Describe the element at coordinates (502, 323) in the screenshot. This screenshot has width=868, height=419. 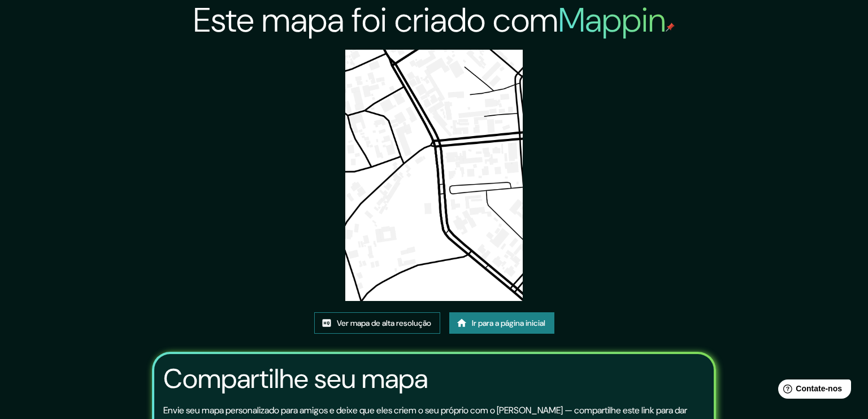
I see `a: Ir para a página inicial` at that location.